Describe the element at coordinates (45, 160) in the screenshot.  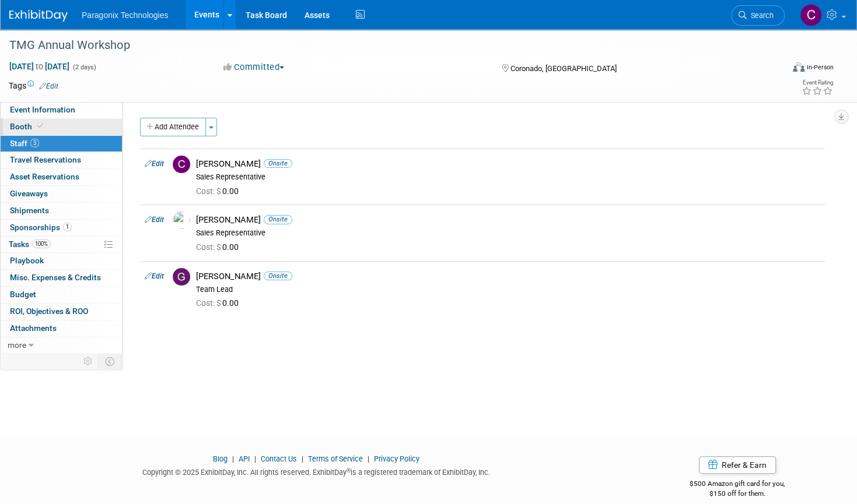
I see `span: Travel Reservations` at that location.